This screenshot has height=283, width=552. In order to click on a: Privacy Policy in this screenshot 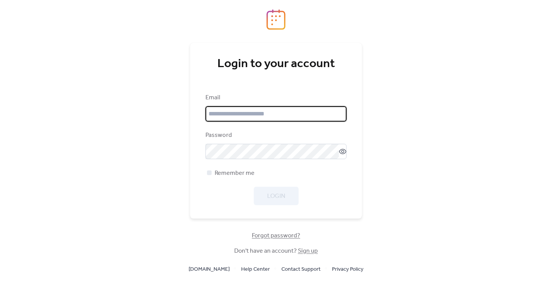, I will do `click(348, 269)`.